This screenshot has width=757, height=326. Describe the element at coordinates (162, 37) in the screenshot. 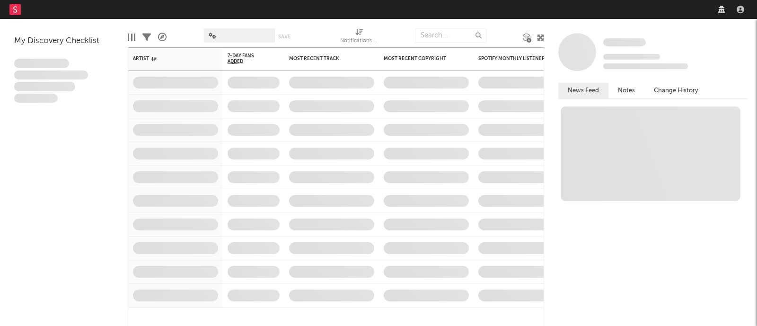

I see `div: A&R Pipeline` at that location.